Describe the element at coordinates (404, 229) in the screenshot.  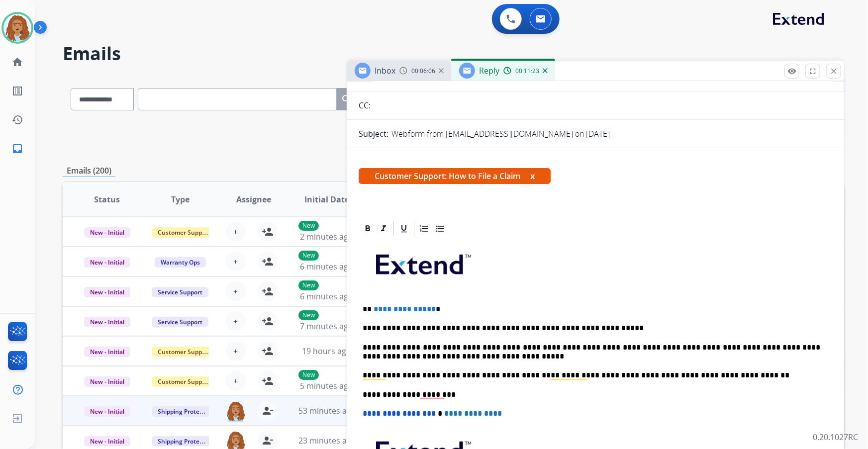
I see `div: Underline` at that location.